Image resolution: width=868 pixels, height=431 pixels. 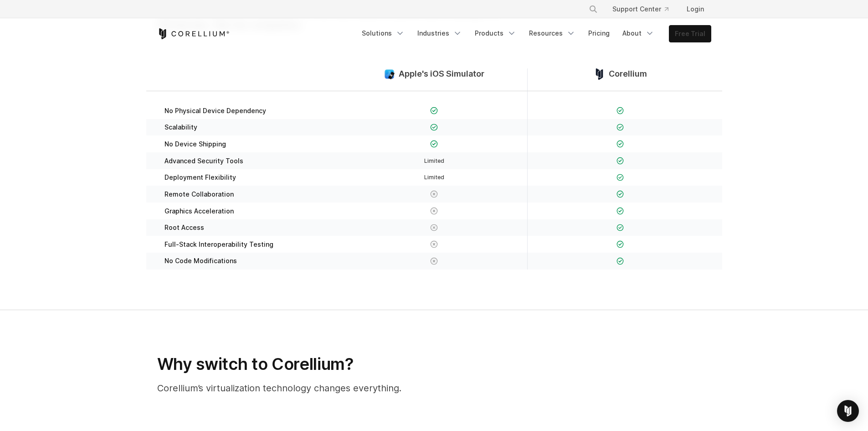 I want to click on span: No Physical Device Dependency, so click(x=215, y=111).